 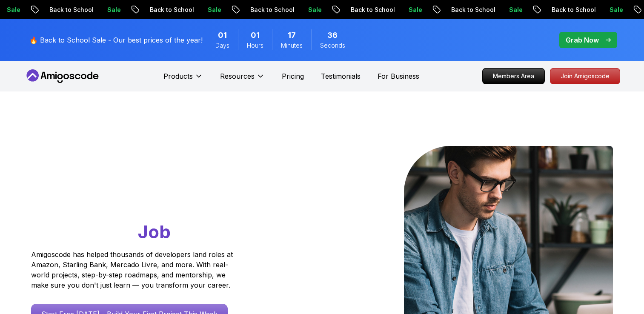 What do you see at coordinates (116, 40) in the screenshot?
I see `p: 🔥 Back to School Sale - Our best prices of the year!` at bounding box center [116, 40].